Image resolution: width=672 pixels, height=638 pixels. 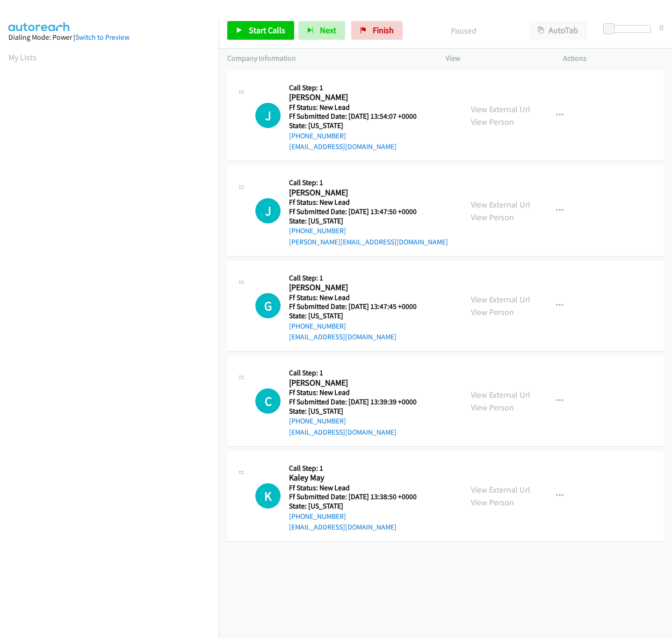 What do you see at coordinates (102, 37) in the screenshot?
I see `a: Switch to Preview` at bounding box center [102, 37].